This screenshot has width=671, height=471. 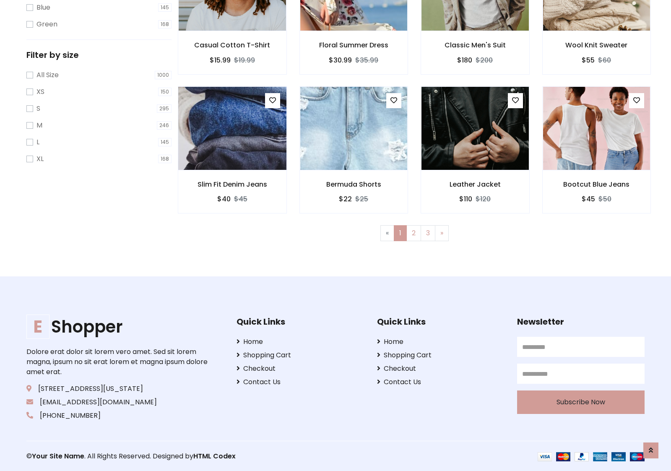 I want to click on h5: Filter by size, so click(x=99, y=55).